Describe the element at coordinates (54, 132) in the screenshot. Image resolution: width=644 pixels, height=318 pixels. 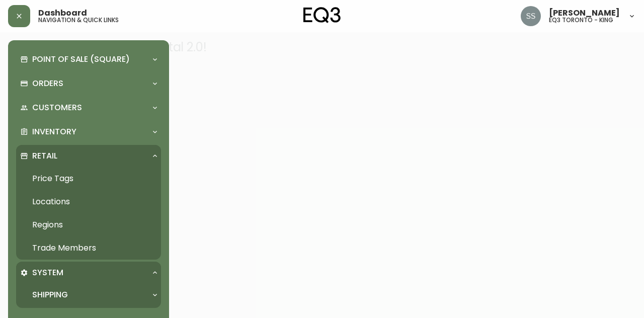
I see `p: Inventory` at that location.